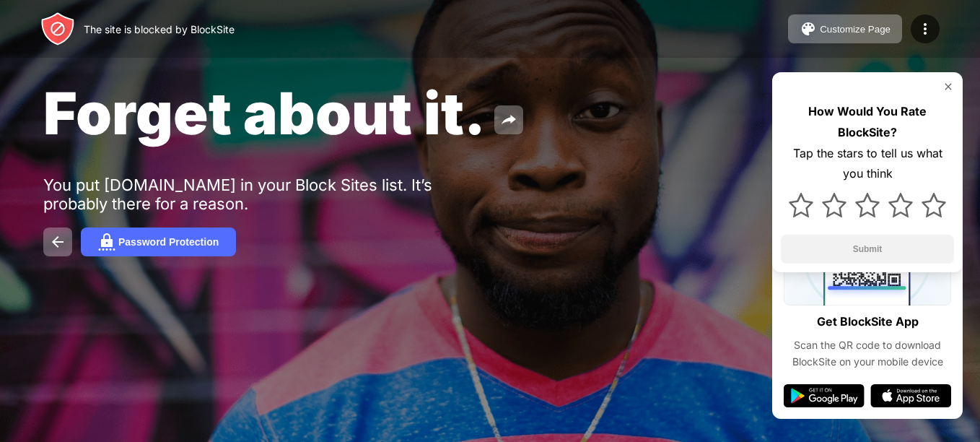 This screenshot has height=442, width=980. I want to click on img: header-logo.svg, so click(58, 29).